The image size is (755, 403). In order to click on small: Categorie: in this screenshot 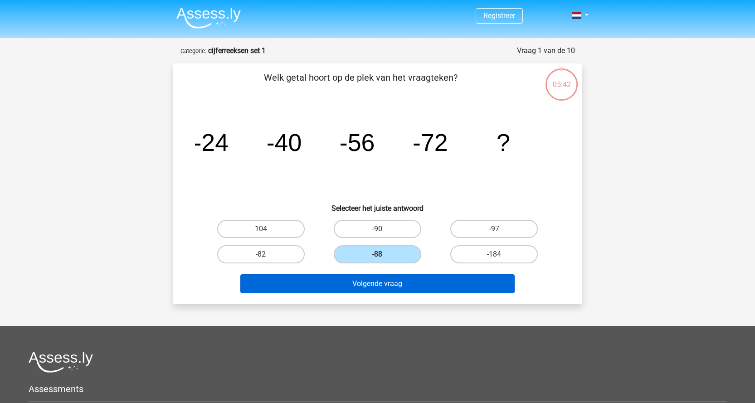, I will do `click(193, 51)`.